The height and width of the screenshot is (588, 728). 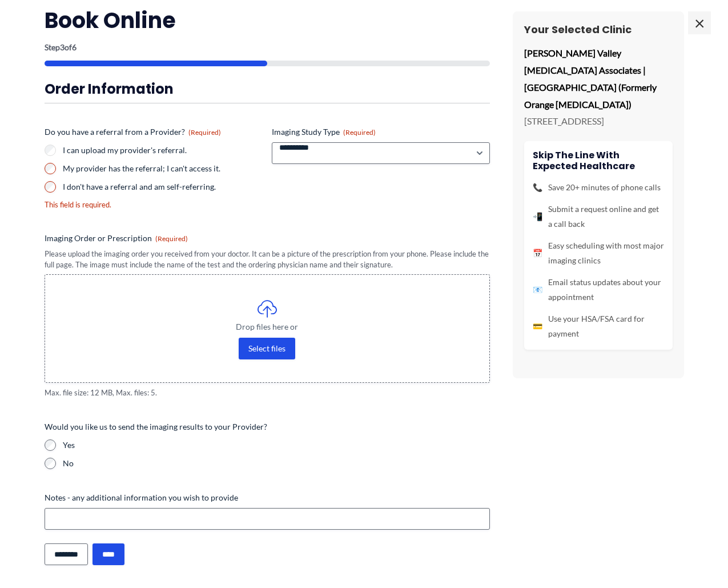 What do you see at coordinates (267, 89) in the screenshot?
I see `h3: Order Information` at bounding box center [267, 89].